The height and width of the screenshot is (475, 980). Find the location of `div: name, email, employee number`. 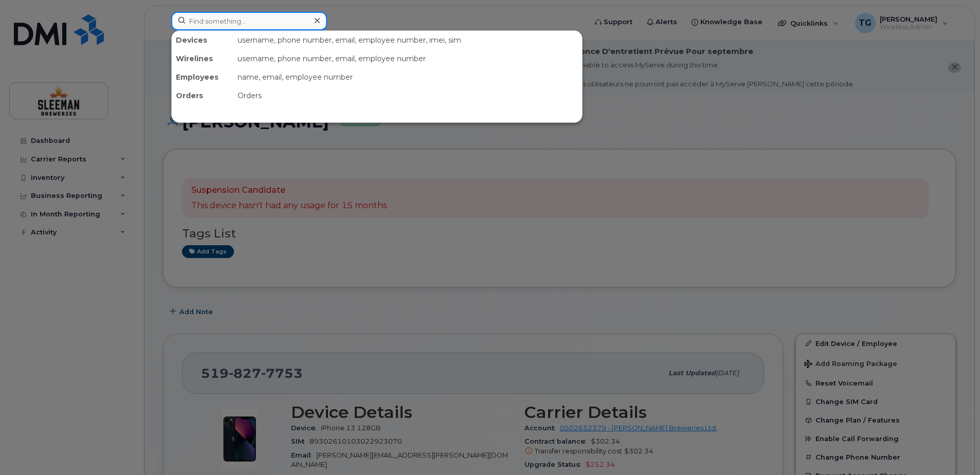

div: name, email, employee number is located at coordinates (407, 77).